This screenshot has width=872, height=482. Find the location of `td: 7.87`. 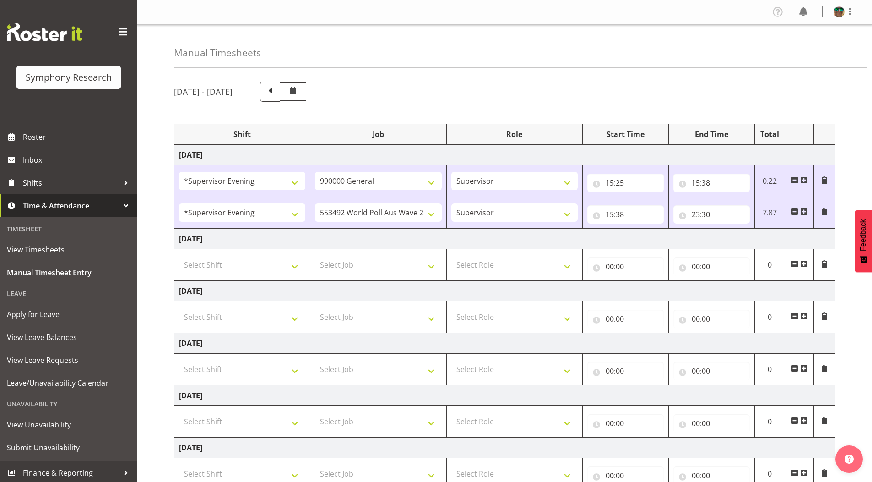

td: 7.87 is located at coordinates (769, 212).